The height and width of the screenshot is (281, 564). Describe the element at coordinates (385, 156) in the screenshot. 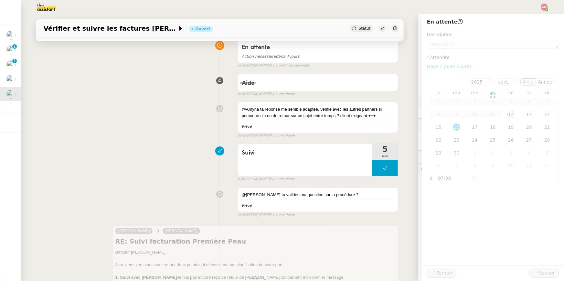

I see `span: min` at that location.